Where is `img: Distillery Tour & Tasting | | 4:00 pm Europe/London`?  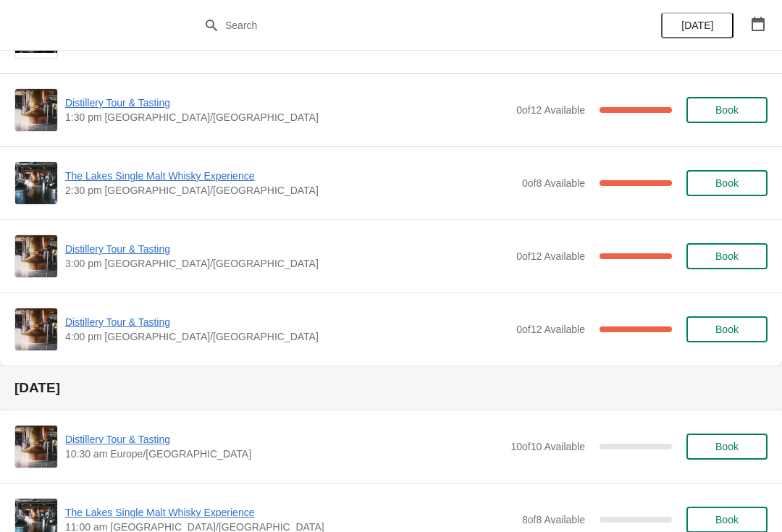 img: Distillery Tour & Tasting | | 4:00 pm Europe/London is located at coordinates (36, 329).